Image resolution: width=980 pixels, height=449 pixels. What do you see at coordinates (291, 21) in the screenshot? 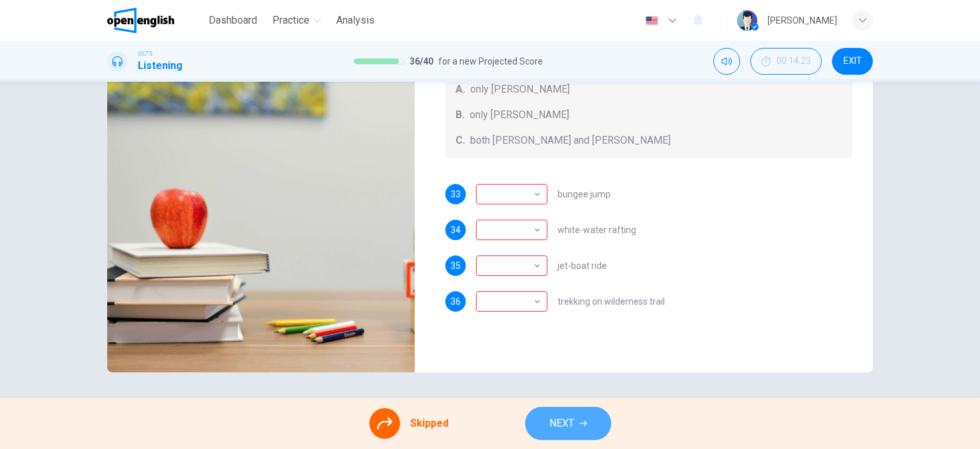
I see `span: Practice` at bounding box center [291, 21].